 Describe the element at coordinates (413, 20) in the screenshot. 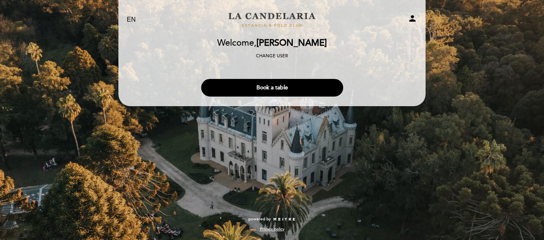

I see `button: person` at that location.